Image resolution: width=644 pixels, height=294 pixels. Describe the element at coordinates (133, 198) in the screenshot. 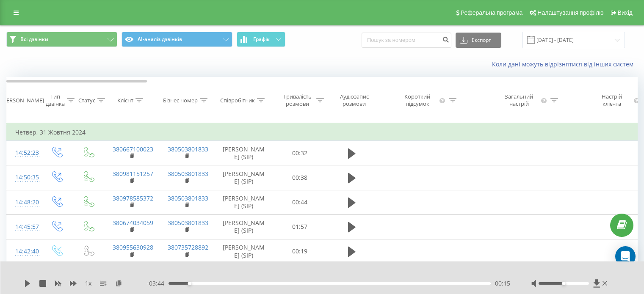

I see `a: 380978585372` at that location.